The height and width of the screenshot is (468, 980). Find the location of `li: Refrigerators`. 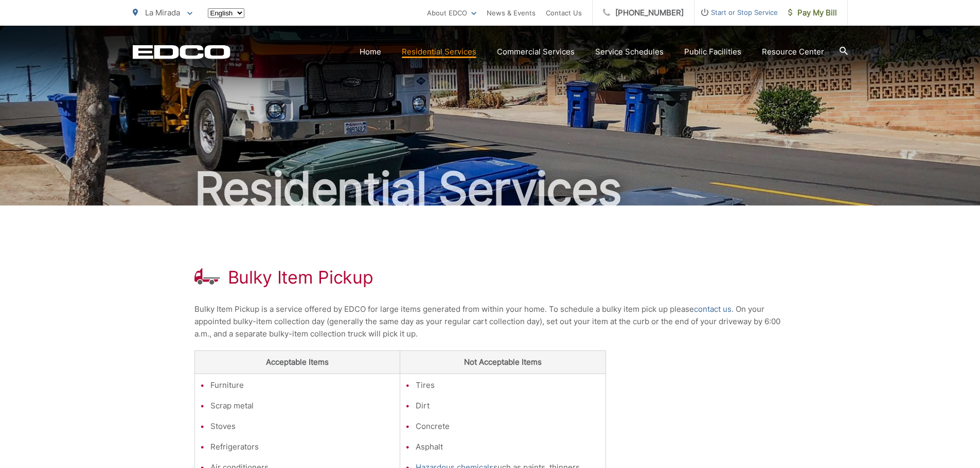

li: Refrigerators is located at coordinates (302, 447).